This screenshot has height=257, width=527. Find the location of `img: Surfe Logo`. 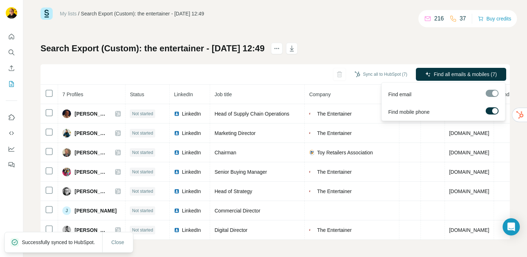

img: Surfe Logo is located at coordinates (47, 14).